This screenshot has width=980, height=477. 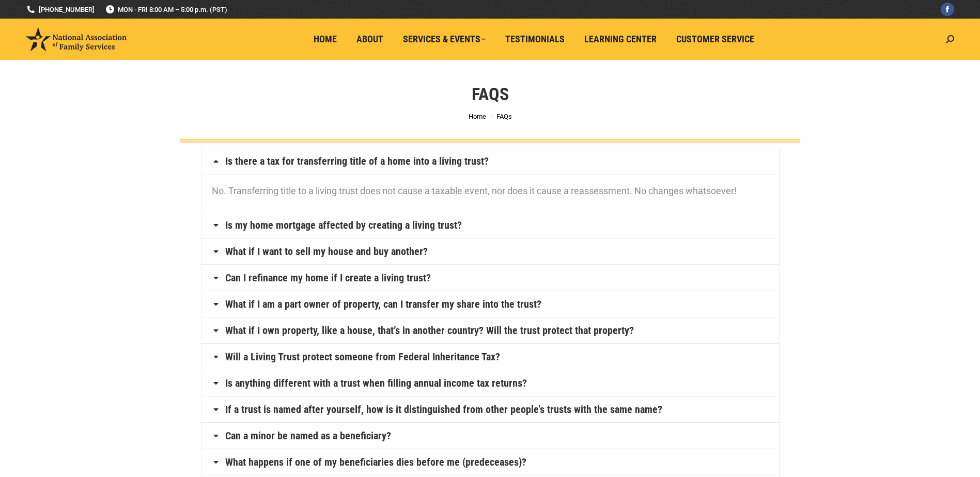 I want to click on h1: FAQs, so click(x=490, y=94).